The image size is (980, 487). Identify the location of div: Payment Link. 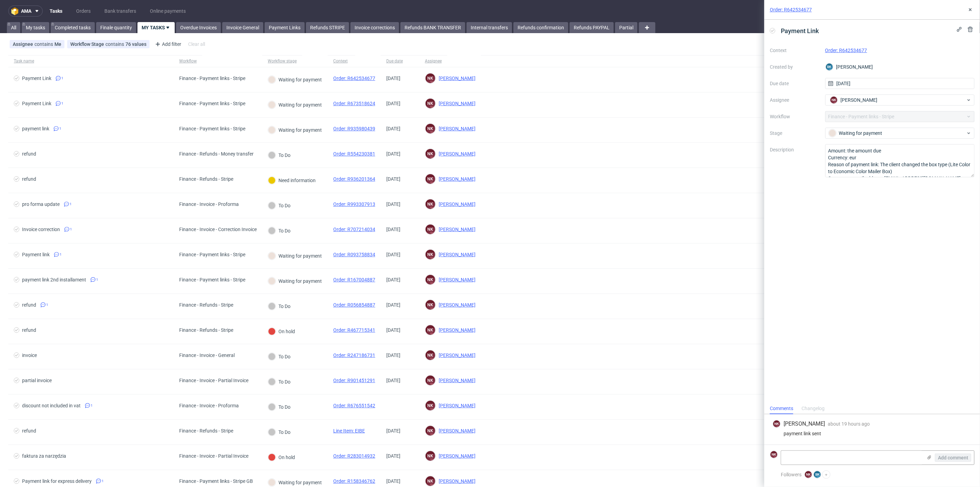
(37, 78).